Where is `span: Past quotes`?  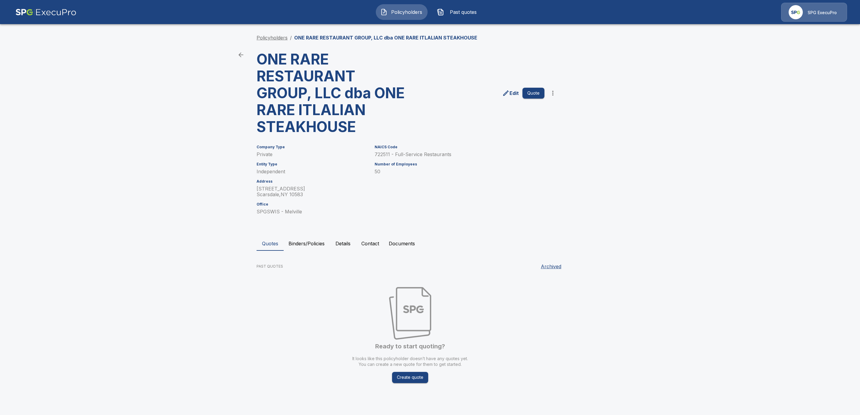
span: Past quotes is located at coordinates (463, 12).